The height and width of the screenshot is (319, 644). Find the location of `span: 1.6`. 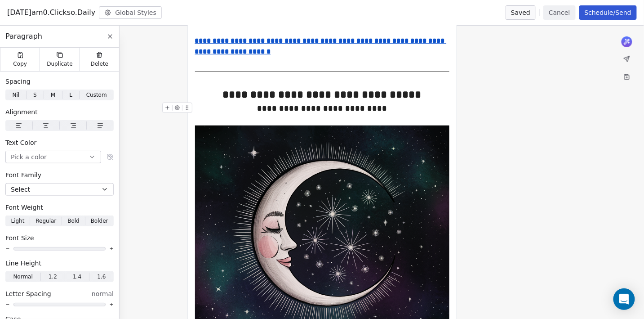

span: 1.6 is located at coordinates (101, 277).